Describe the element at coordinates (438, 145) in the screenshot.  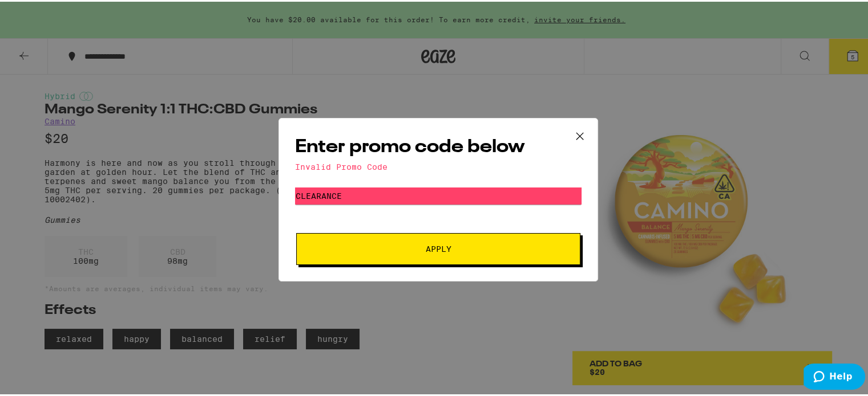
I see `h2: Enter promo code below` at that location.